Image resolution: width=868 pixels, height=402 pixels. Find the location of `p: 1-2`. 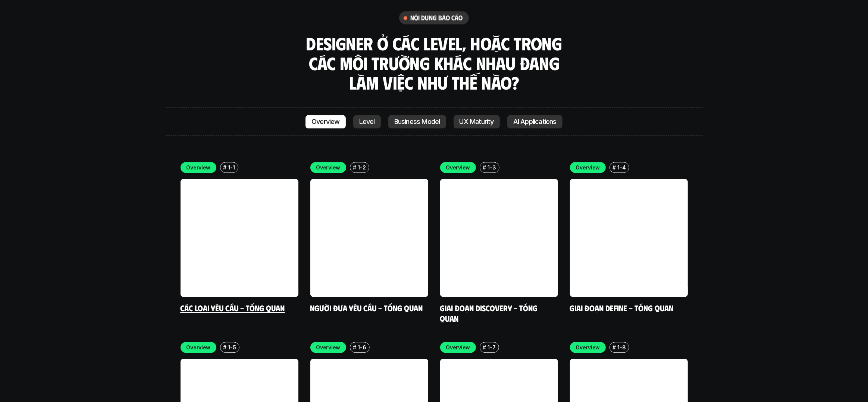

p: 1-2 is located at coordinates (362, 167).